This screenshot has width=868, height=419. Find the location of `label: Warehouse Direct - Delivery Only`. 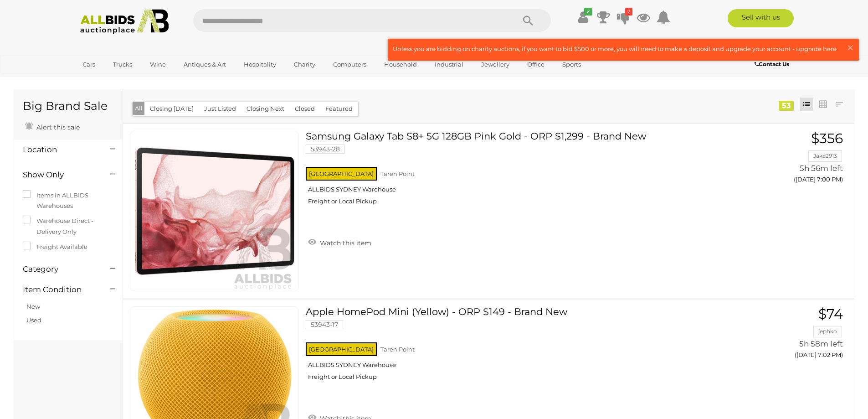

label: Warehouse Direct - Delivery Only is located at coordinates (68, 226).